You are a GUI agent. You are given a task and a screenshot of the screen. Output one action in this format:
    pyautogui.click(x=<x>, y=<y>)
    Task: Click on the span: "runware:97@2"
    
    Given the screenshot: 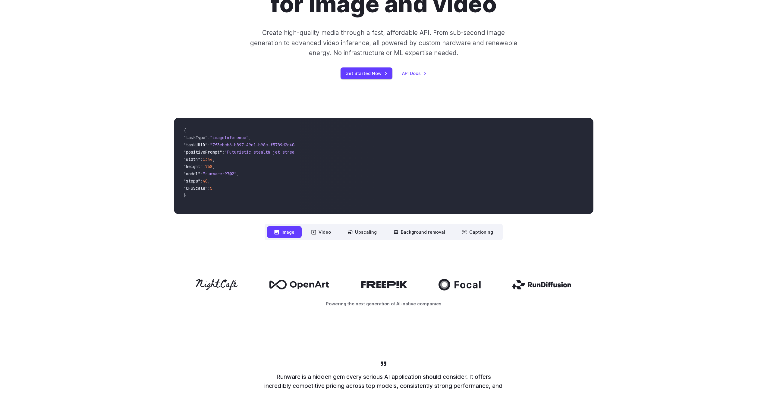 What is the action you would take?
    pyautogui.click(x=220, y=174)
    